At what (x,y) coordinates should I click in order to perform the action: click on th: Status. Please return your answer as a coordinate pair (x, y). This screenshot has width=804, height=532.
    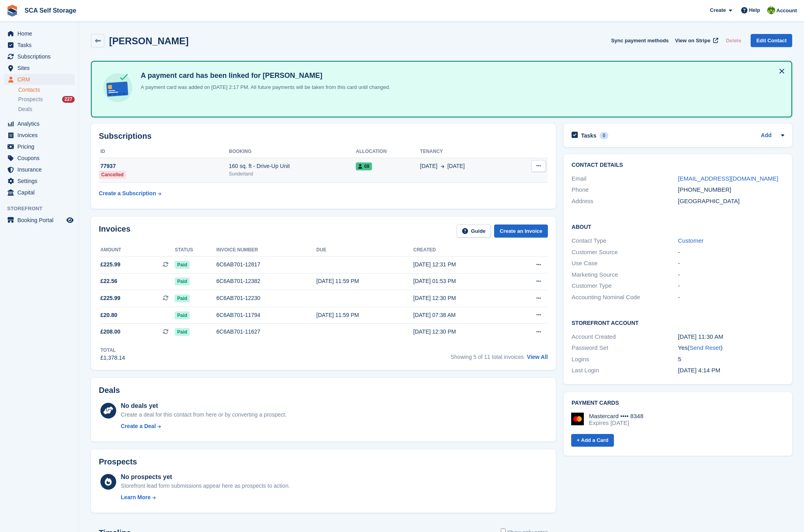
    Looking at the image, I should click on (195, 250).